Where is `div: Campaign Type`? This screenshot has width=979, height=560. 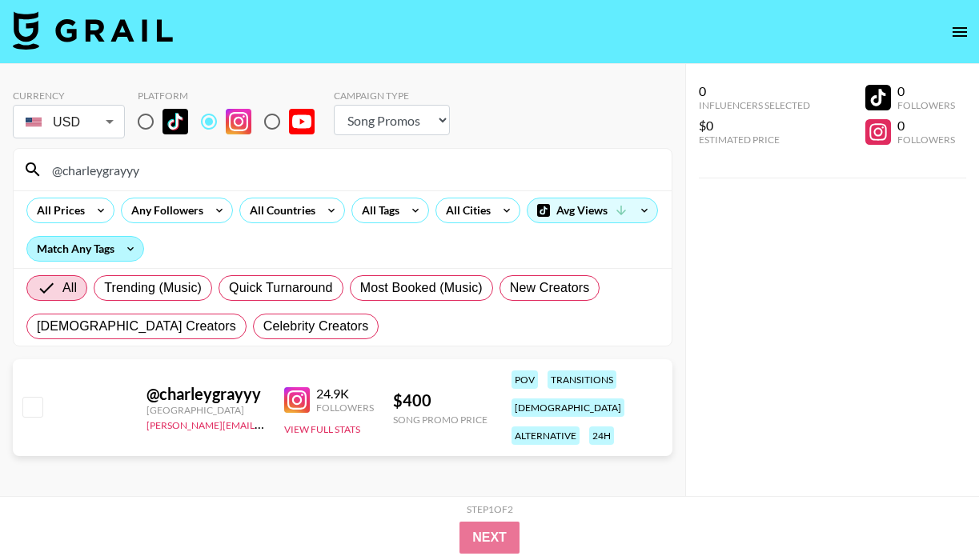
div: Campaign Type is located at coordinates (392, 95).